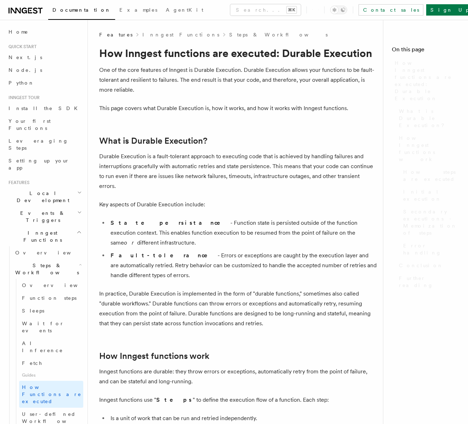 Image resolution: width=468 pixels, height=424 pixels. What do you see at coordinates (174, 400) in the screenshot?
I see `strong: Steps` at bounding box center [174, 400].